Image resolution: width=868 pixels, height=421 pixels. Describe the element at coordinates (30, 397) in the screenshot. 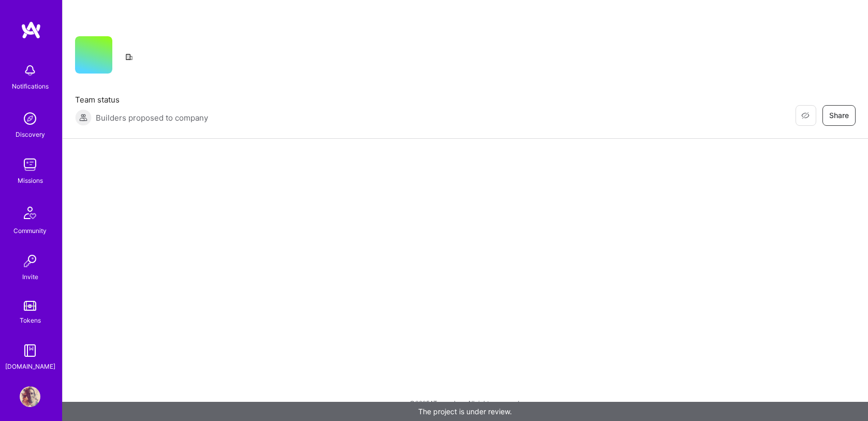

I see `a: User Avatar` at that location.